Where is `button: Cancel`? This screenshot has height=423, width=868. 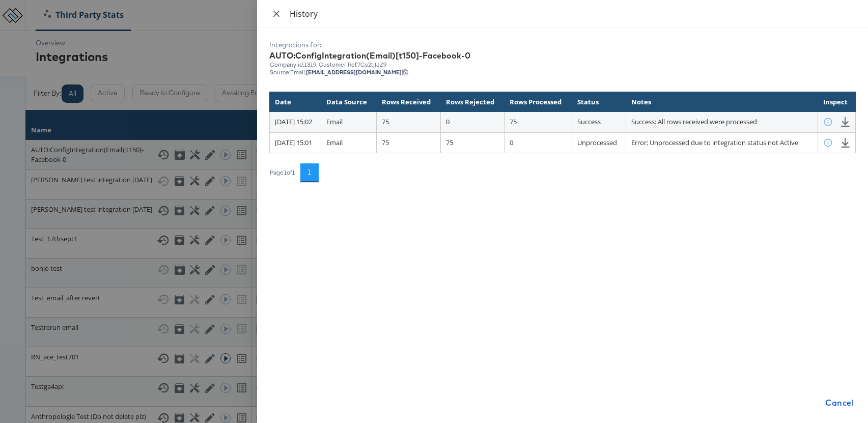
button: Cancel is located at coordinates (839, 403).